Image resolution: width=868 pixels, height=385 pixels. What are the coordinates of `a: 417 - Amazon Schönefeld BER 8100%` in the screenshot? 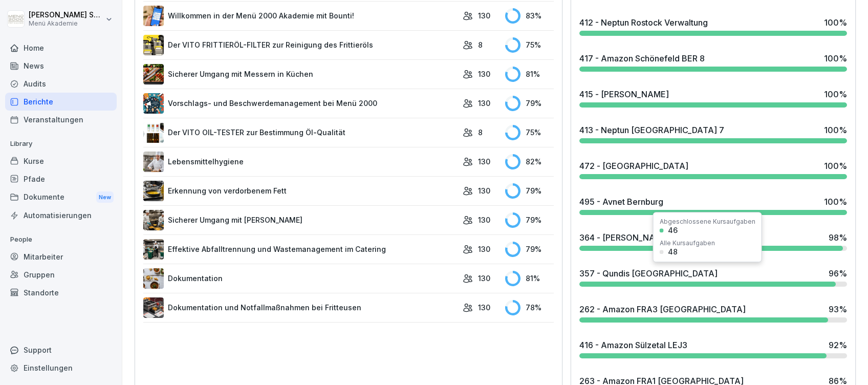 It's located at (713, 62).